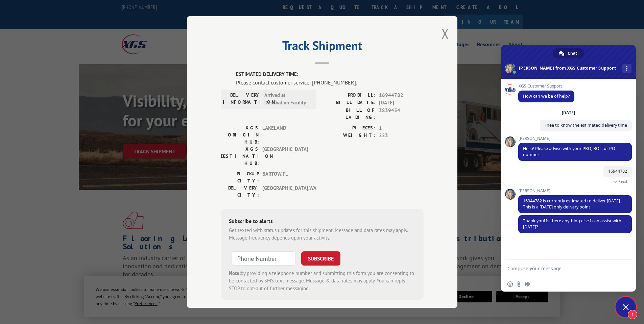  What do you see at coordinates (528, 284) in the screenshot?
I see `span: Audio message` at bounding box center [528, 284].